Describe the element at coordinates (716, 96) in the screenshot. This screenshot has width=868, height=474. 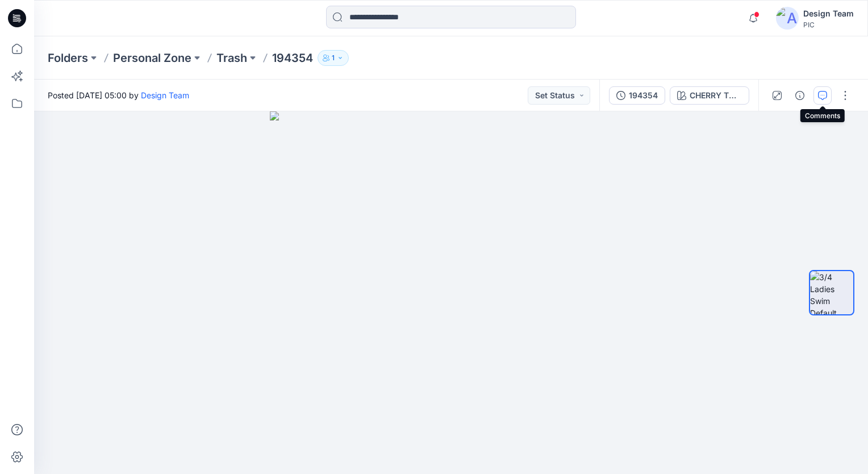
I see `div: CHERRY TOMATO` at that location.